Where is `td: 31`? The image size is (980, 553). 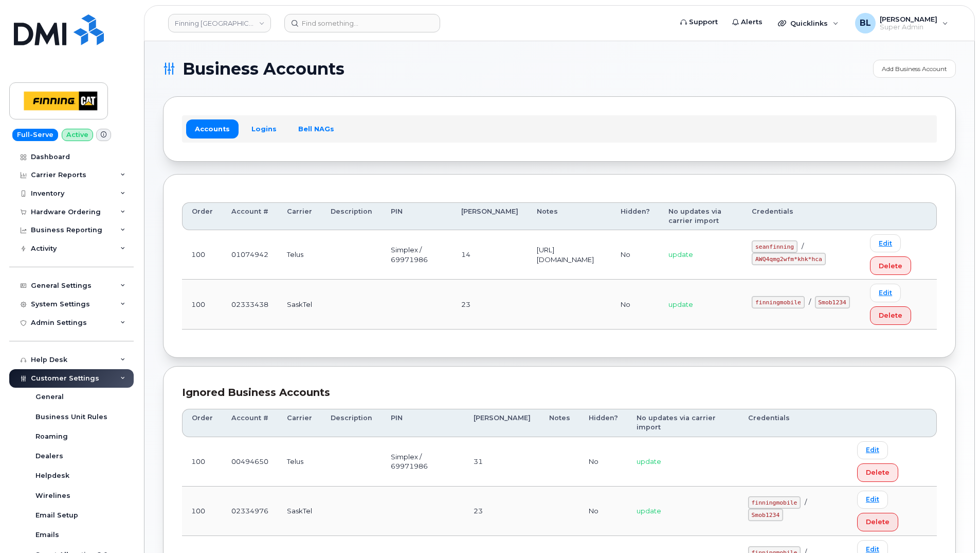 td: 31 is located at coordinates (502, 461).